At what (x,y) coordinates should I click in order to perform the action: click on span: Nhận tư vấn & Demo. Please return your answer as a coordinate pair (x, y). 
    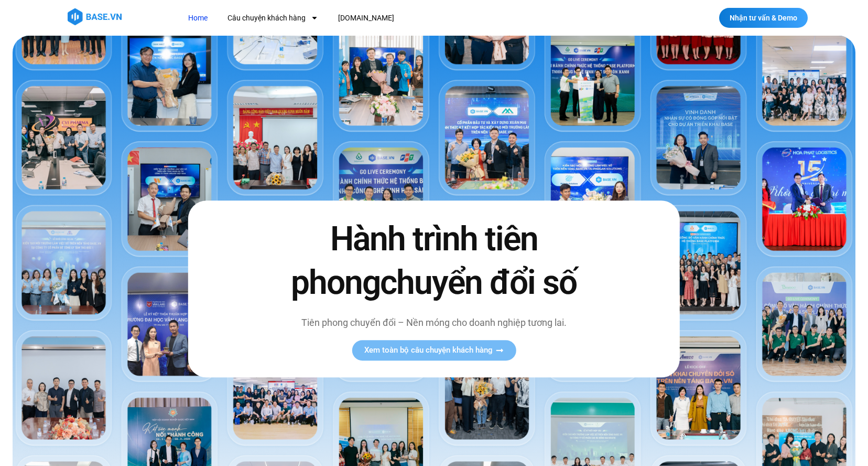
    Looking at the image, I should click on (764, 18).